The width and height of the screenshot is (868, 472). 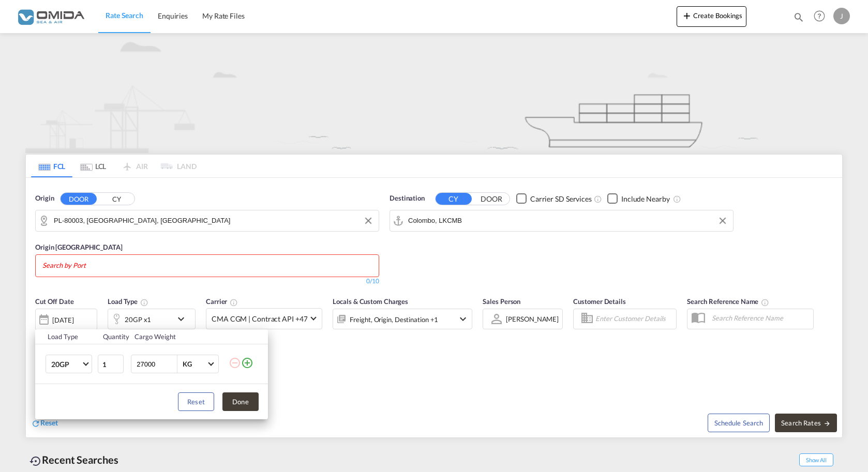 What do you see at coordinates (156, 364) in the screenshot?
I see `input: Enter Weight` at bounding box center [156, 364].